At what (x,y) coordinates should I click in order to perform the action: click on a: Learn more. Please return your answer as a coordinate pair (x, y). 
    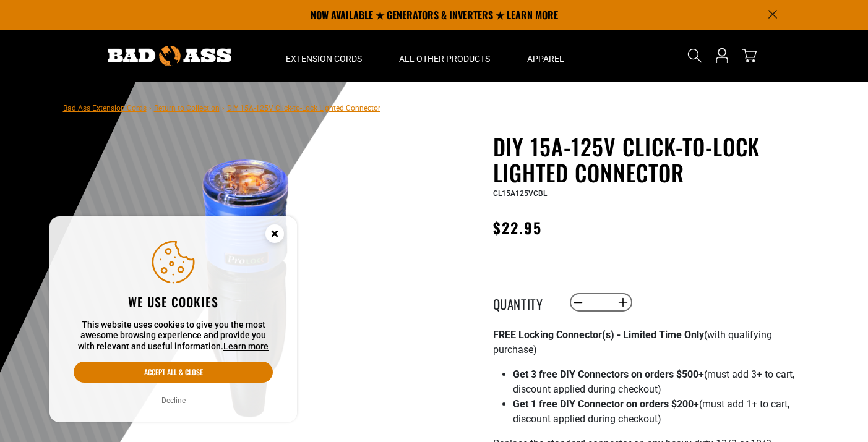
    Looking at the image, I should click on (245, 346).